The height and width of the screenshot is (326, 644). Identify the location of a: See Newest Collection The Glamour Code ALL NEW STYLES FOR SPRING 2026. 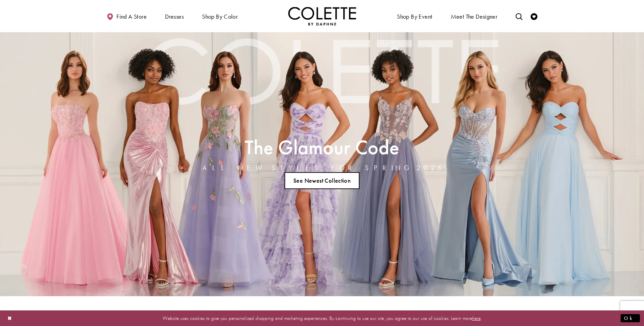
(322, 180).